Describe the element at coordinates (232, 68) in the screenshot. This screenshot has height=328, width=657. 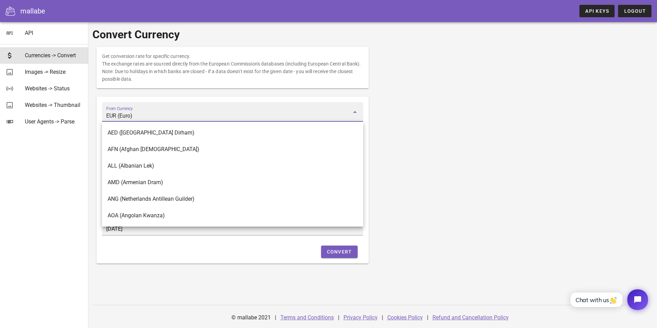
I see `div: Get conversion rate for specific currency. The exchange rates are sourced directly from the Europ...` at that location.